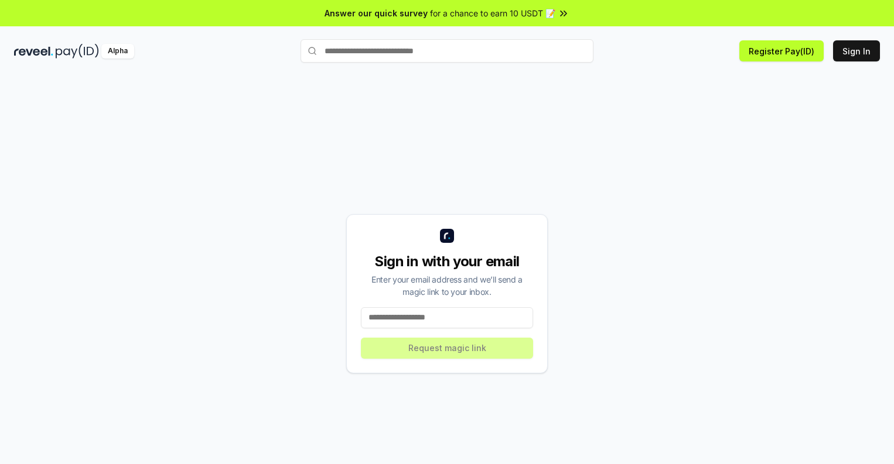 This screenshot has height=464, width=894. What do you see at coordinates (856, 51) in the screenshot?
I see `button: Sign In` at bounding box center [856, 51].